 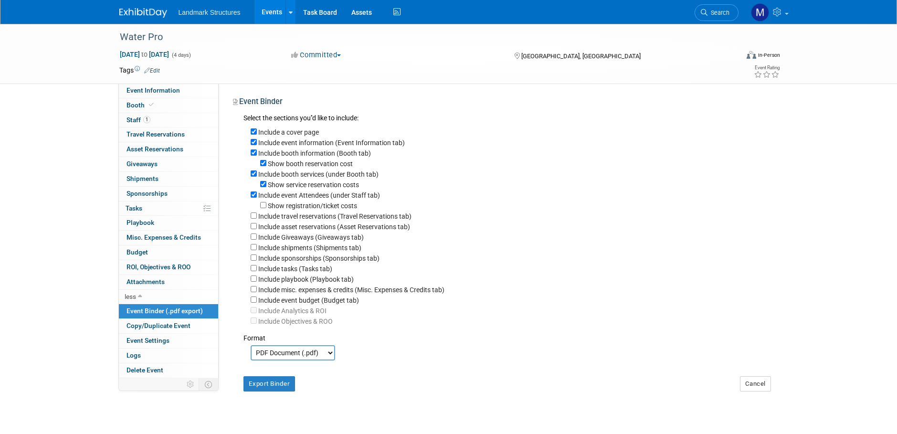 I want to click on span: to, so click(x=144, y=54).